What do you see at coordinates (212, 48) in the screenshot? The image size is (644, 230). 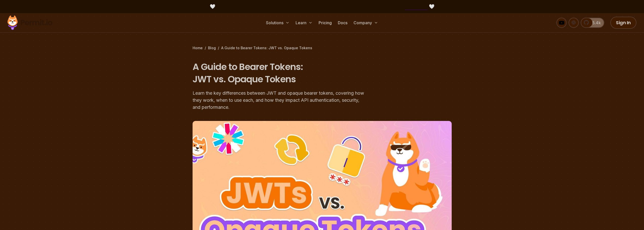 I see `a: Blog` at bounding box center [212, 48].